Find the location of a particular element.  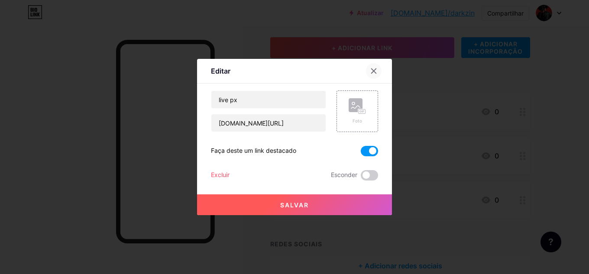

input: Título is located at coordinates (269, 100).